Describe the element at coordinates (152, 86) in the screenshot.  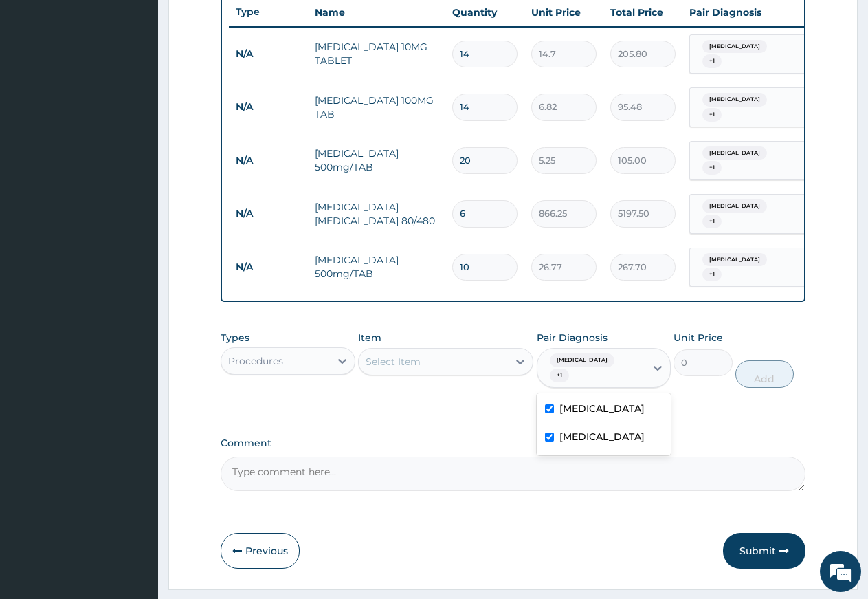
I see `div: Chat with us now` at that location.